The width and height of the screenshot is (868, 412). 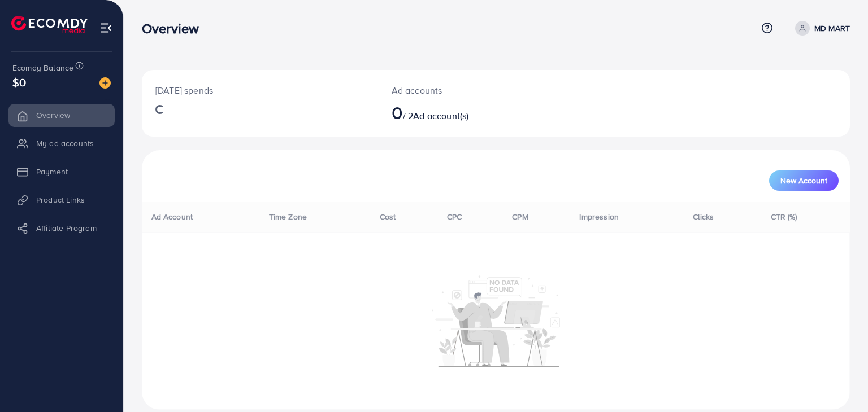 I want to click on p: MD MART, so click(x=832, y=28).